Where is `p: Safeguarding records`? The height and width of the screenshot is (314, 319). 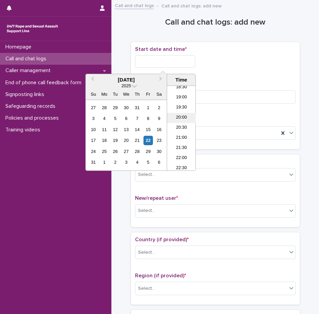 p: Safeguarding records is located at coordinates (32, 106).